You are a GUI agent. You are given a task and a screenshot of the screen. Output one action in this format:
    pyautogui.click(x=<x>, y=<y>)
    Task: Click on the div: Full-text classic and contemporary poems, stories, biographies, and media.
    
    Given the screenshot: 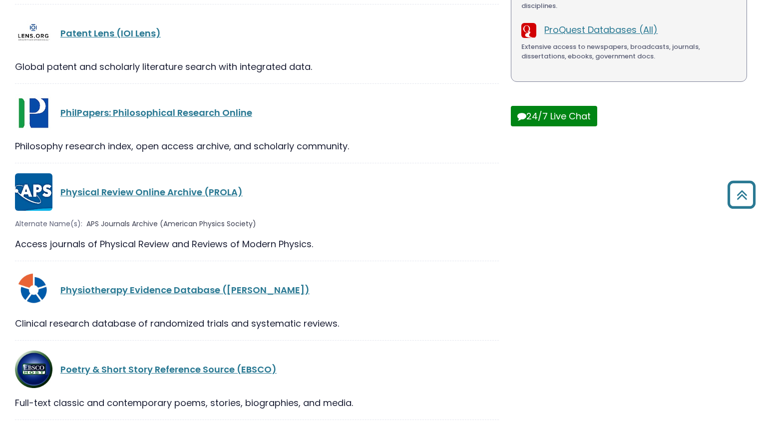 What is the action you would take?
    pyautogui.click(x=257, y=403)
    